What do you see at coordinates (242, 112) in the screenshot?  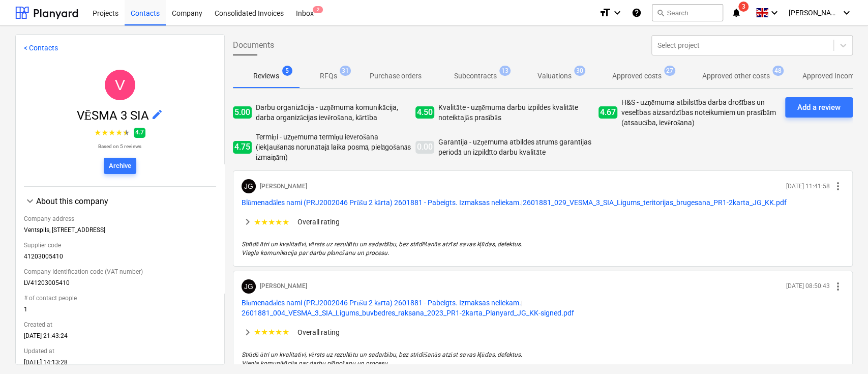 I see `span: 5.00` at bounding box center [242, 112].